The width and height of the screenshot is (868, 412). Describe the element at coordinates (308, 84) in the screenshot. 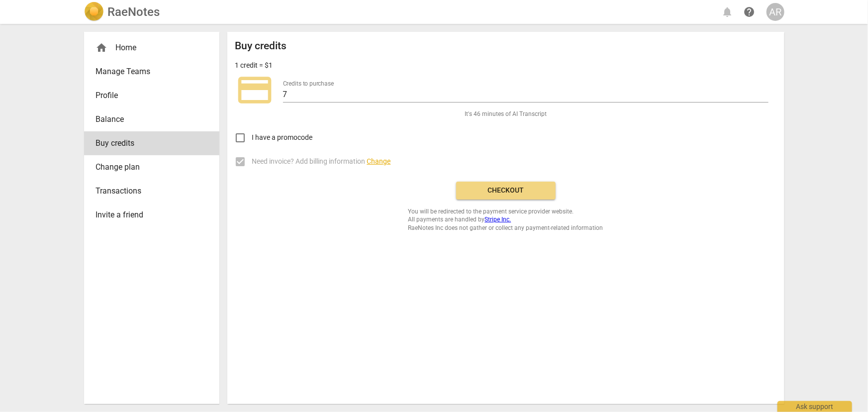

I see `label: Credits to purchase` at that location.